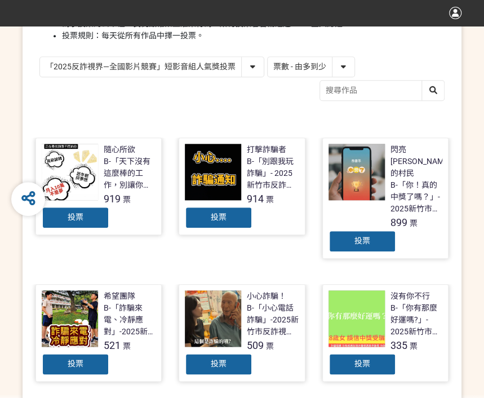 This screenshot has width=484, height=398. I want to click on div: B-「你有那麼好運嗎?」- 2025新竹市反詐視界影片徵件, so click(417, 320).